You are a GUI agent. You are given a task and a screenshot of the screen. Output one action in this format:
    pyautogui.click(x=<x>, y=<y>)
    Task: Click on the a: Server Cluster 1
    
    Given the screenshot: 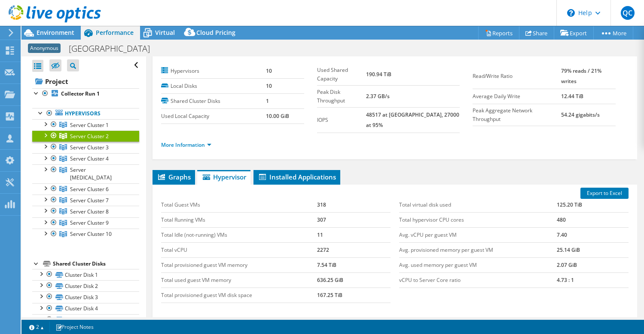 What is the action you would take?
    pyautogui.click(x=86, y=125)
    